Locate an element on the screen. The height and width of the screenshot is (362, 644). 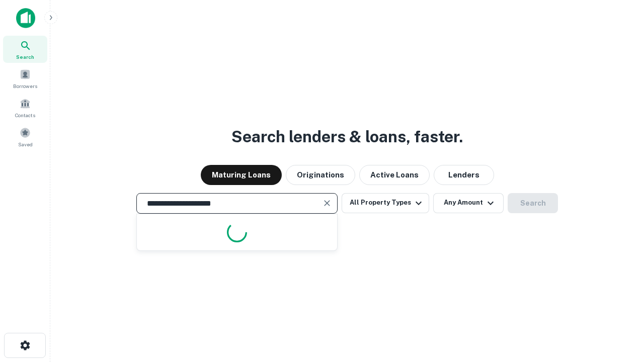
button: Any Amount is located at coordinates (469, 203).